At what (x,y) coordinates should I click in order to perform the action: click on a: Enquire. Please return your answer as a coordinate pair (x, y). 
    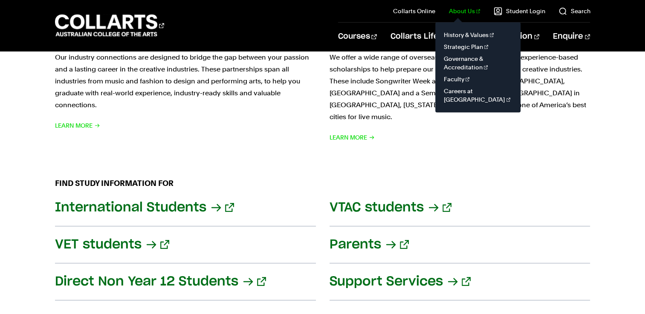
    Looking at the image, I should click on (571, 37).